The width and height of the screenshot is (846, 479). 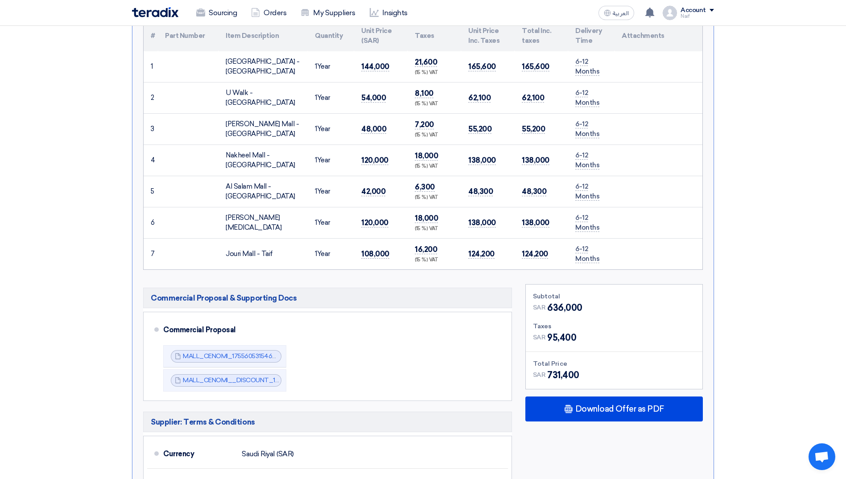 What do you see at coordinates (541, 36) in the screenshot?
I see `th: Total Inc. taxes` at bounding box center [541, 36].